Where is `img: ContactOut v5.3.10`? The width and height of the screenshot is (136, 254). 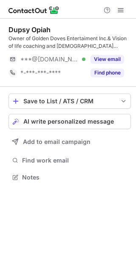
img: ContactOut v5.3.10 is located at coordinates (34, 10).